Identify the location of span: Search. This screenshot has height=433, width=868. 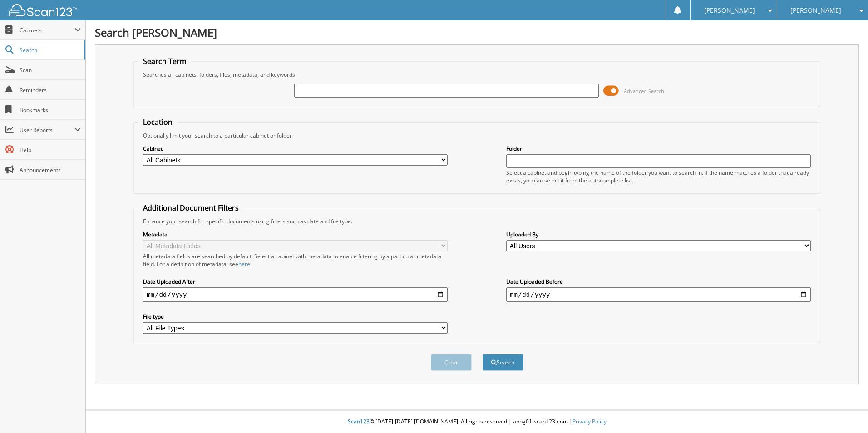
(50, 50).